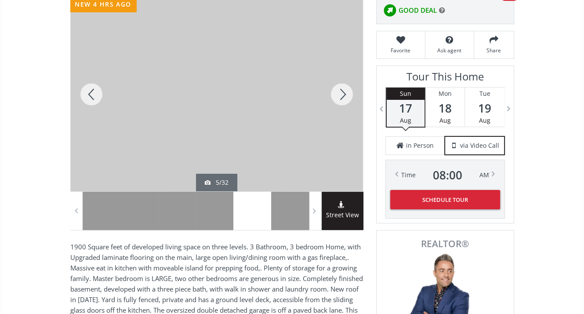  I want to click on div: Sun, so click(406, 94).